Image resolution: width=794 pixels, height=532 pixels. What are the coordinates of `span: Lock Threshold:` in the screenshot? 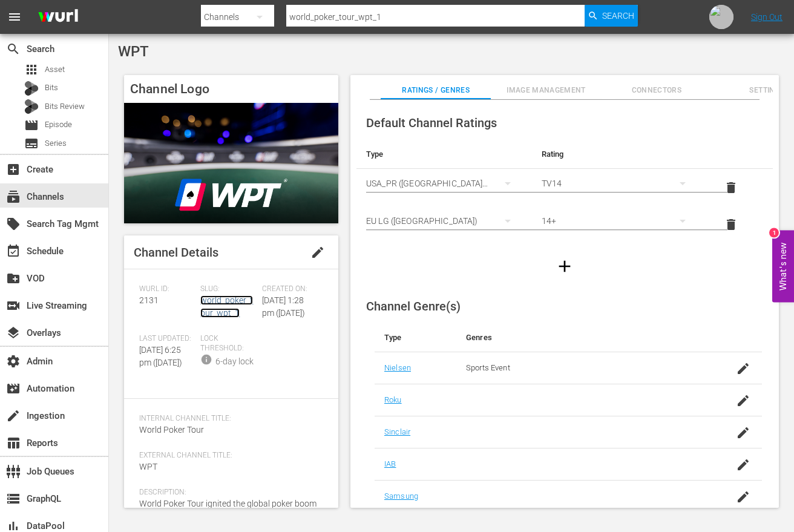 It's located at (228, 344).